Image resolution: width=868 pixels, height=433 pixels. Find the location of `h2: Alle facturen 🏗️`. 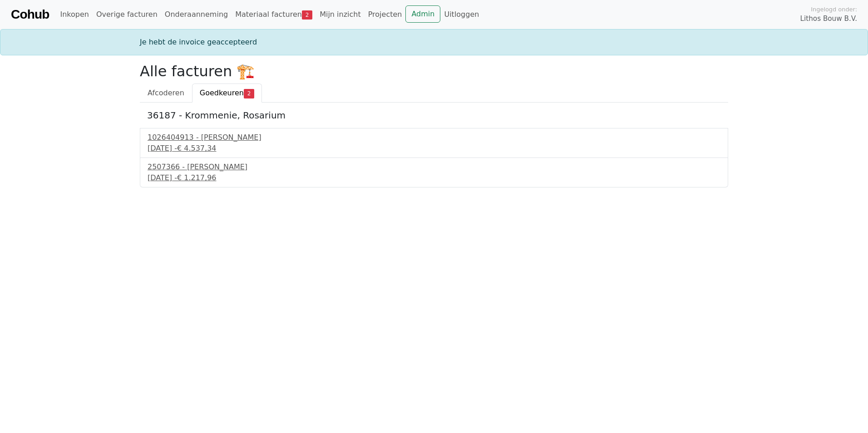

h2: Alle facturen 🏗️ is located at coordinates (434, 71).